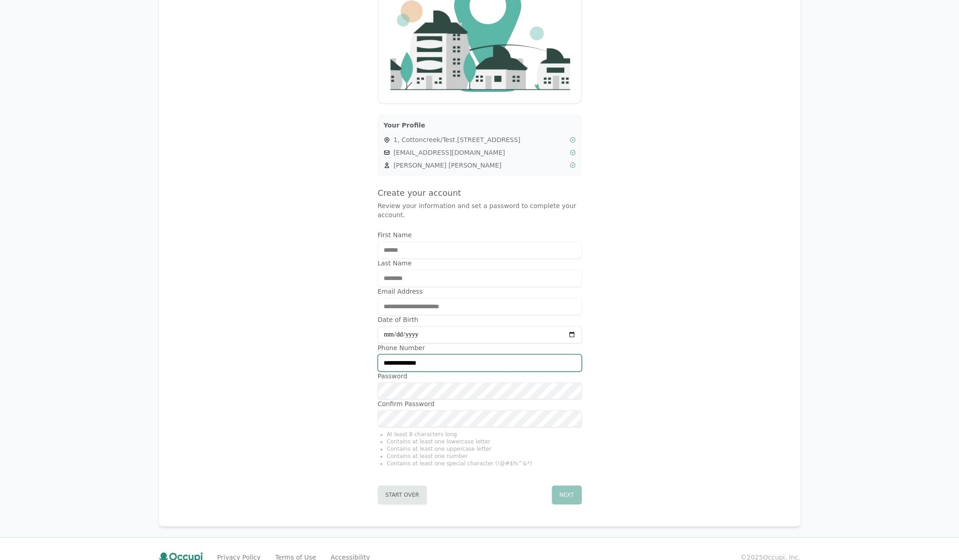 This screenshot has height=560, width=959. Describe the element at coordinates (403, 495) in the screenshot. I see `button: Start Over` at that location.